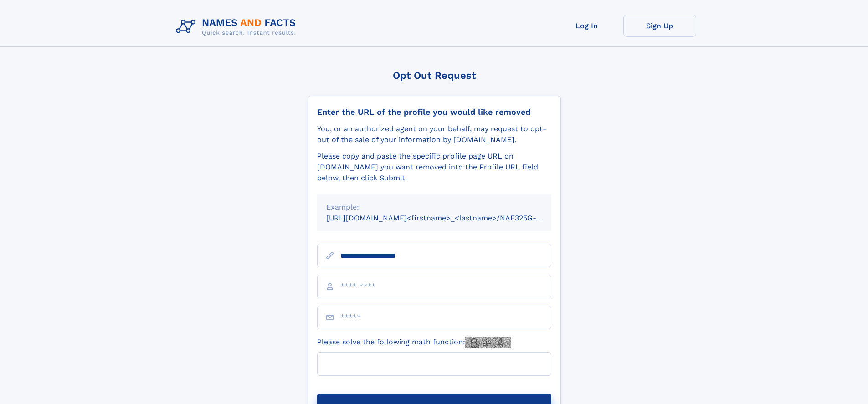 This screenshot has width=868, height=404. Describe the element at coordinates (434, 135) in the screenshot. I see `div: You, or an authorized agent on your behalf, may request to opt-out of the sale of your informatio...` at that location.